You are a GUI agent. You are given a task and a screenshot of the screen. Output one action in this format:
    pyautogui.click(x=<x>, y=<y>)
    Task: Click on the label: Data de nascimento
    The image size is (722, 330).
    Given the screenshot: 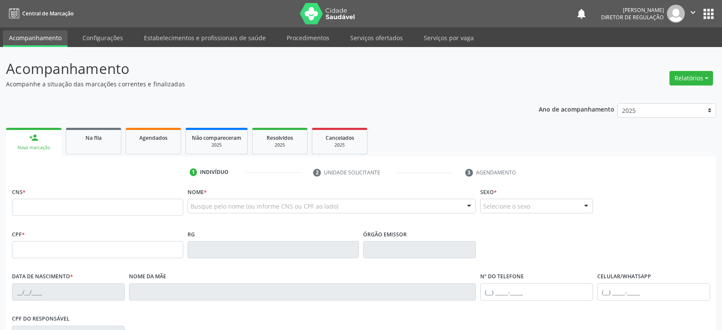 What is the action you would take?
    pyautogui.click(x=42, y=276)
    